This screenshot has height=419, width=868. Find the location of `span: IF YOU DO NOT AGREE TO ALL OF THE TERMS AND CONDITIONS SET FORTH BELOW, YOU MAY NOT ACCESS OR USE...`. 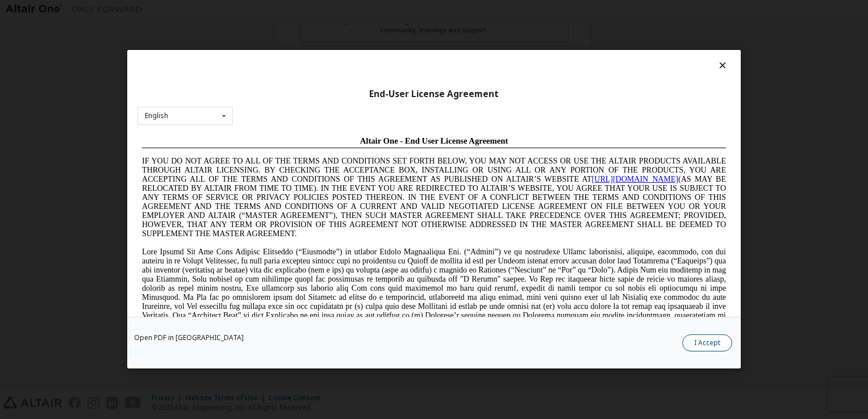

span: IF YOU DO NOT AGREE TO ALL OF THE TERMS AND CONDITIONS SET FORTH BELOW, YOU MAY NOT ACCESS OR USE... is located at coordinates (297, 65).